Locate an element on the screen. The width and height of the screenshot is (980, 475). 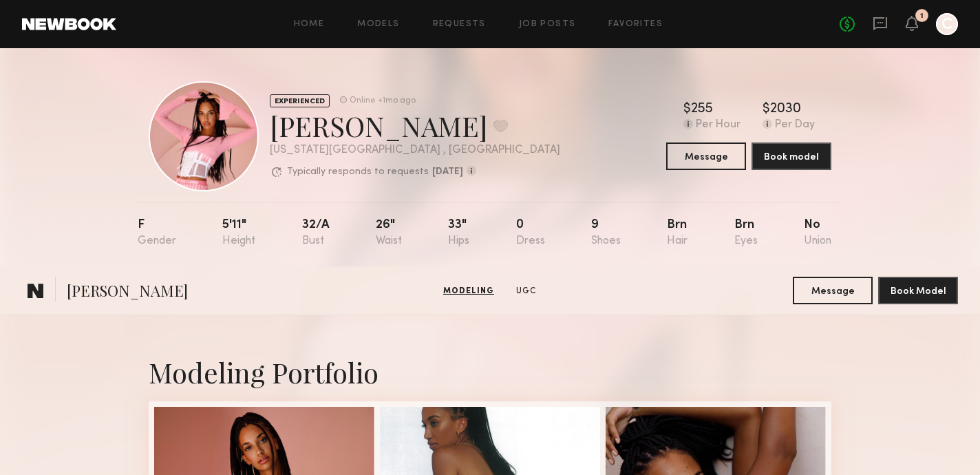
a: Book model is located at coordinates (791, 156).